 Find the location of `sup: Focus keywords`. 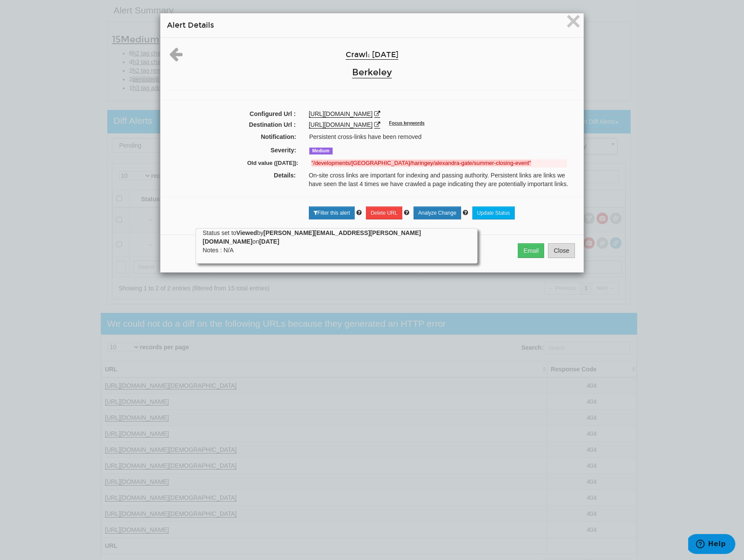

sup: Focus keywords is located at coordinates (407, 123).